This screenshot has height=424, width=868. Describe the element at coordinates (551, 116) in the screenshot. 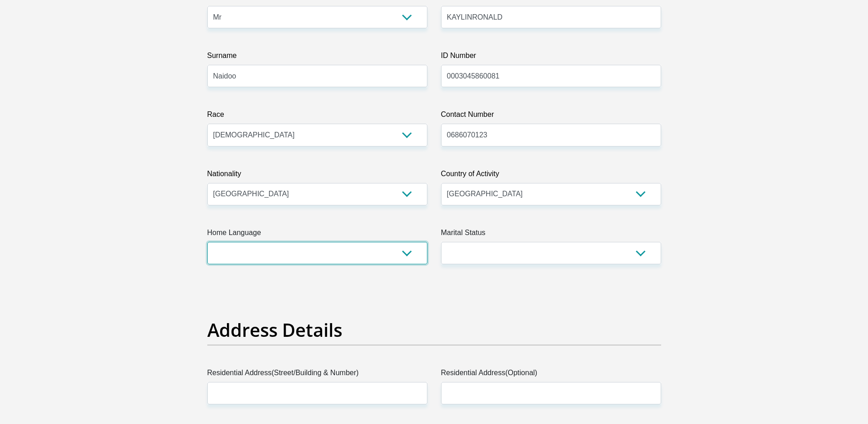

I see `label: Contact Number` at that location.